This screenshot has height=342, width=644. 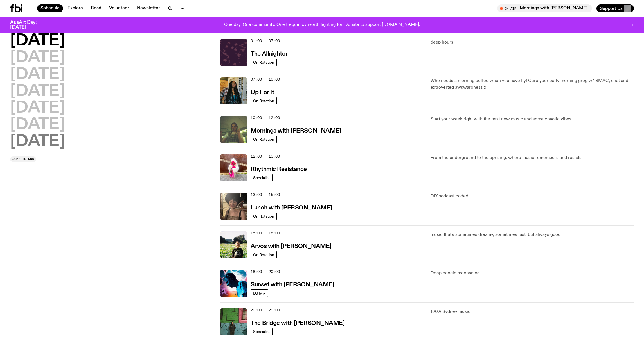 What do you see at coordinates (234, 322) in the screenshot?
I see `a: Amelia Sparke is wearing a black hoodie and pants, leaning against a blue, green and pink wall wi...` at bounding box center [234, 322].